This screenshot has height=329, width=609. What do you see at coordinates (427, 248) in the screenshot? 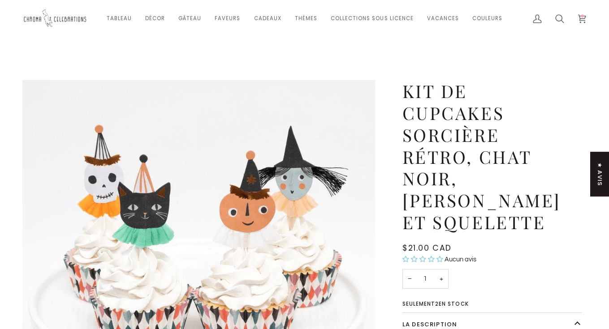
I see `span: $21.00 CAD` at bounding box center [427, 248].